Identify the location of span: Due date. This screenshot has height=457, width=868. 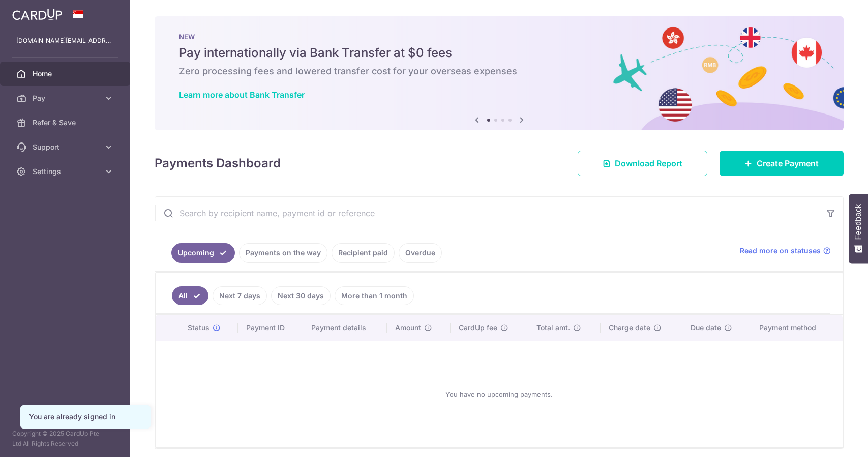
(706, 327).